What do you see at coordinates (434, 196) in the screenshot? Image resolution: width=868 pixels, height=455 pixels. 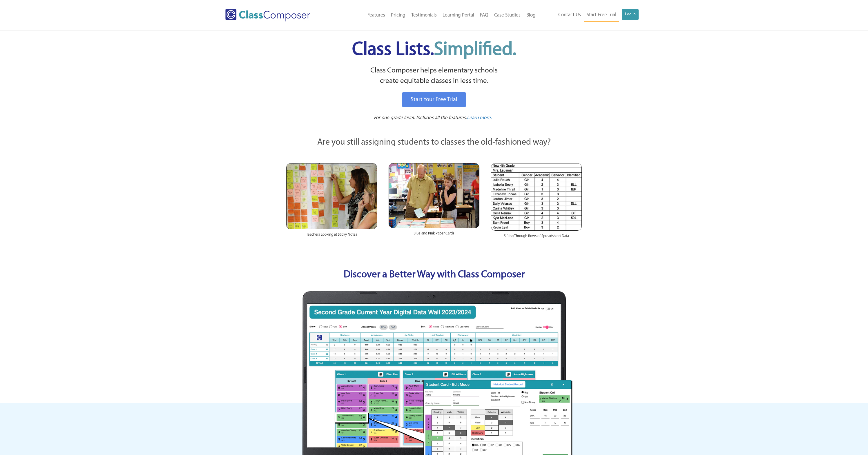 I see `img: Blue and Pink Paper Cards` at bounding box center [434, 196].